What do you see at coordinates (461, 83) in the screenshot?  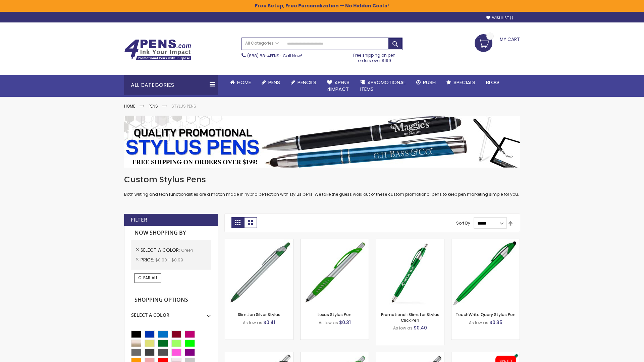 I see `a: Specials` at bounding box center [461, 83].